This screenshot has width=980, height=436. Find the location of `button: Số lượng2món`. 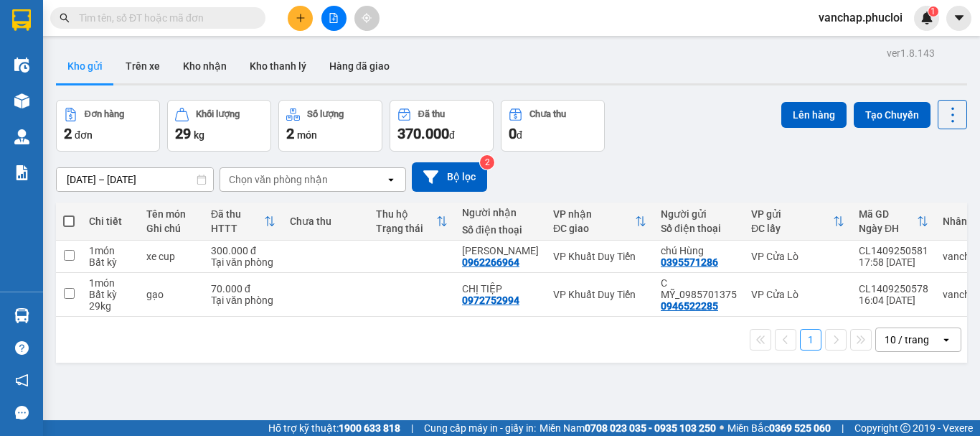

button: Số lượng2món is located at coordinates (330, 125).